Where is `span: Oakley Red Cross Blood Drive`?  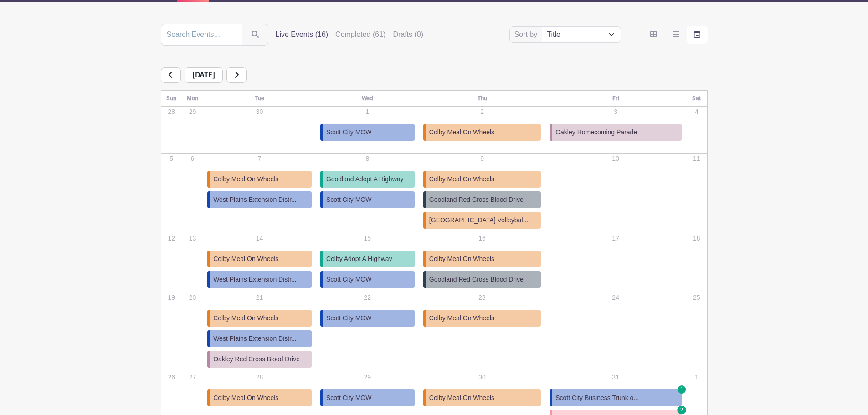 span: Oakley Red Cross Blood Drive is located at coordinates (257, 359).